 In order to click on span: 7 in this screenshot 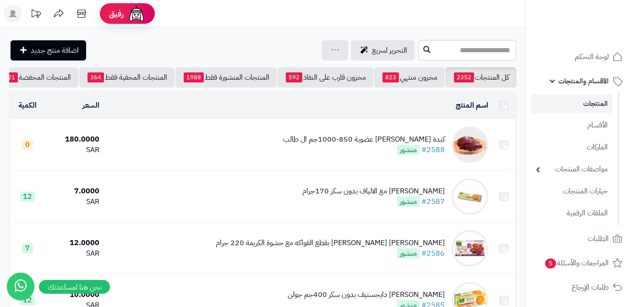, I will do `click(27, 248)`.